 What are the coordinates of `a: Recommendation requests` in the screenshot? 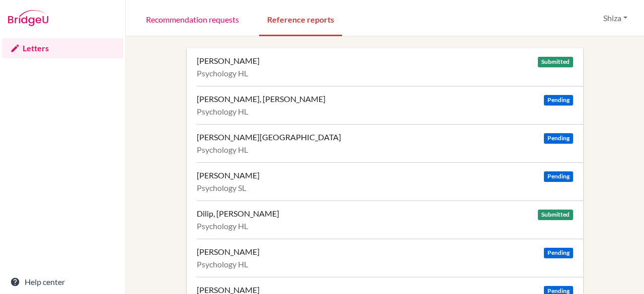 It's located at (192, 19).